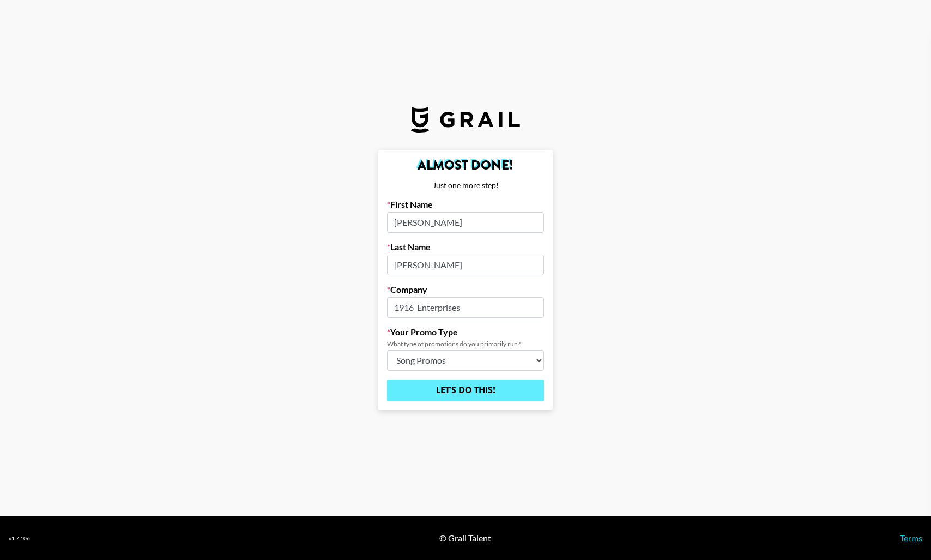  What do you see at coordinates (465, 538) in the screenshot?
I see `div: © Grail Talent` at bounding box center [465, 538].